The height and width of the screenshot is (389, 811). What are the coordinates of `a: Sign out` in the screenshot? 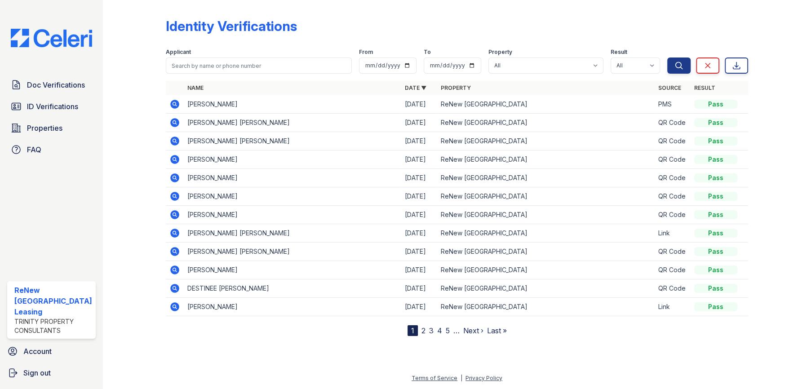 It's located at (51, 373).